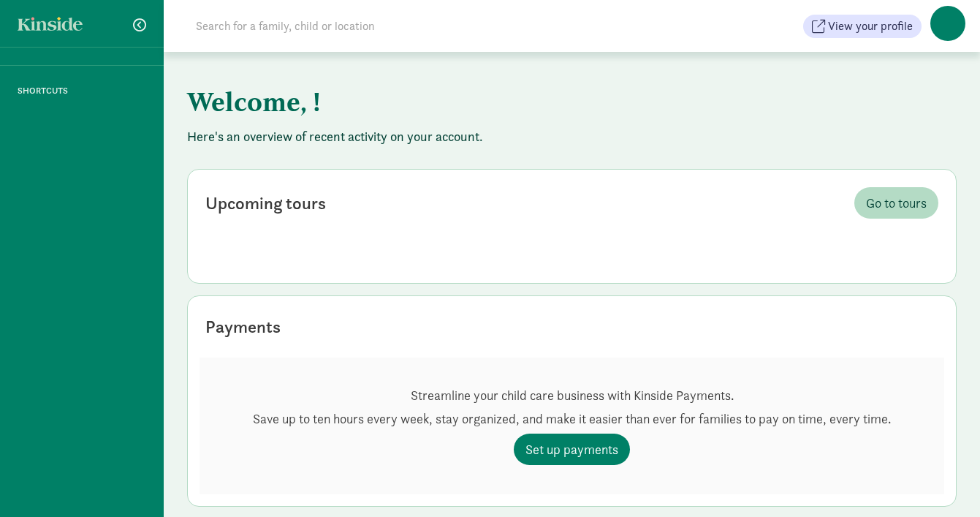 This screenshot has width=980, height=517. What do you see at coordinates (571, 395) in the screenshot?
I see `p: Streamline your child care business with Kinside Payments.` at bounding box center [571, 395].